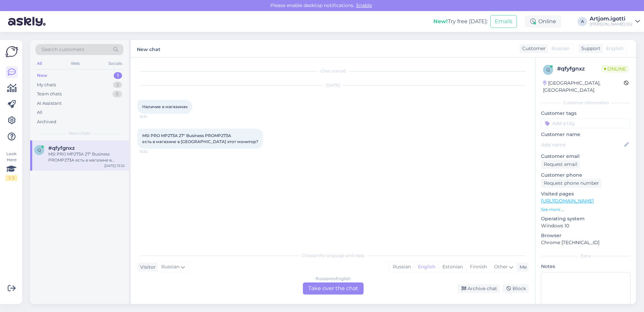  I want to click on div: Support, so click(589, 48).